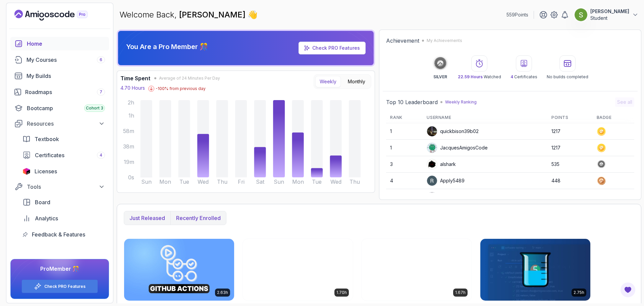 The image size is (644, 306). What do you see at coordinates (64, 171) in the screenshot?
I see `a: licenses` at bounding box center [64, 171].